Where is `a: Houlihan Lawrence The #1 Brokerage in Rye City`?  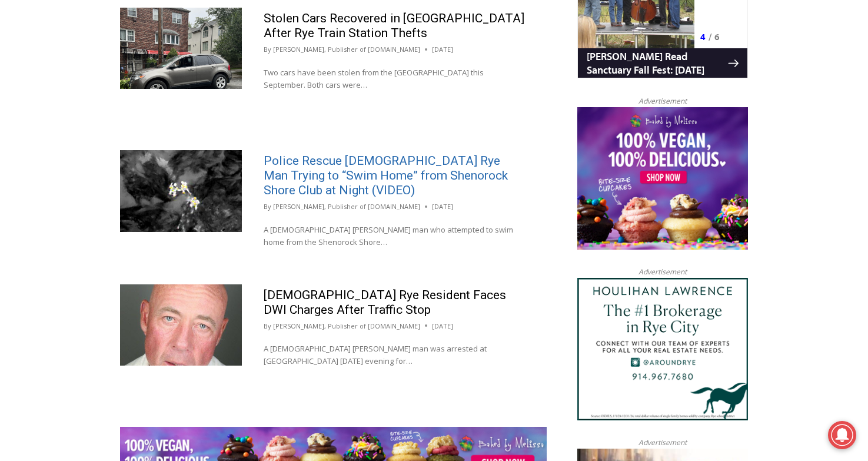 a: Houlihan Lawrence The #1 Brokerage in Rye City is located at coordinates (663, 349).